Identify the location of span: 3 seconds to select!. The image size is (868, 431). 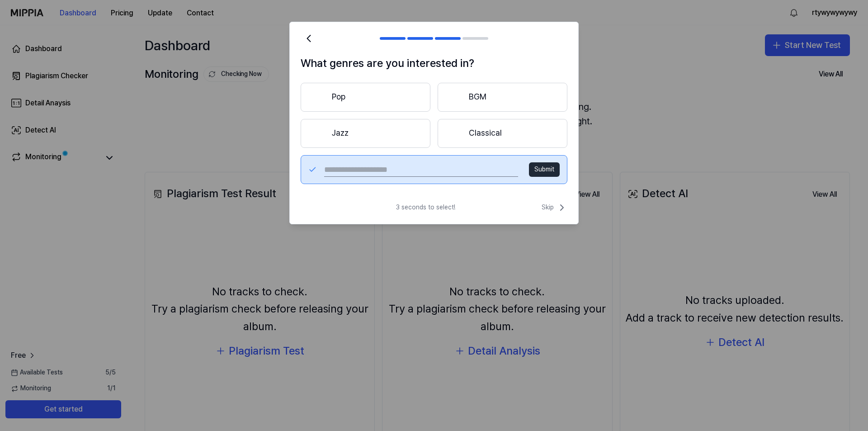
(426, 208).